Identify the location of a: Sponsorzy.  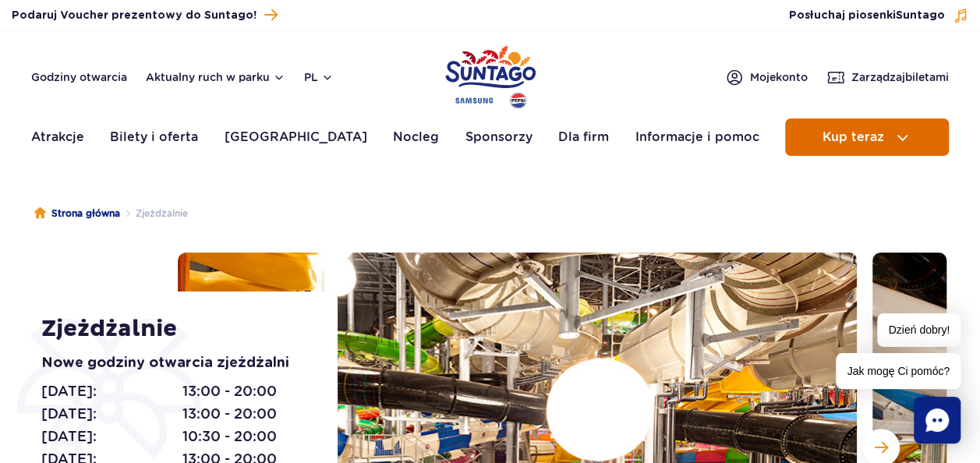
(499, 137).